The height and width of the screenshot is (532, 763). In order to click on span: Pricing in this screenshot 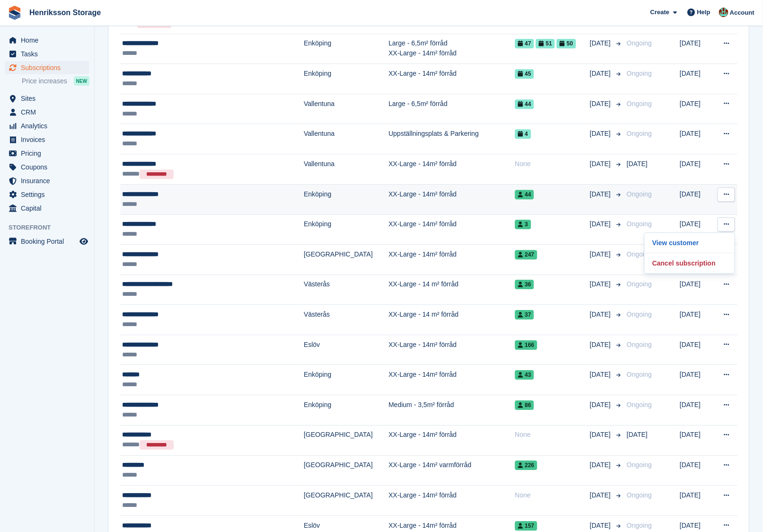, I will do `click(49, 153)`.